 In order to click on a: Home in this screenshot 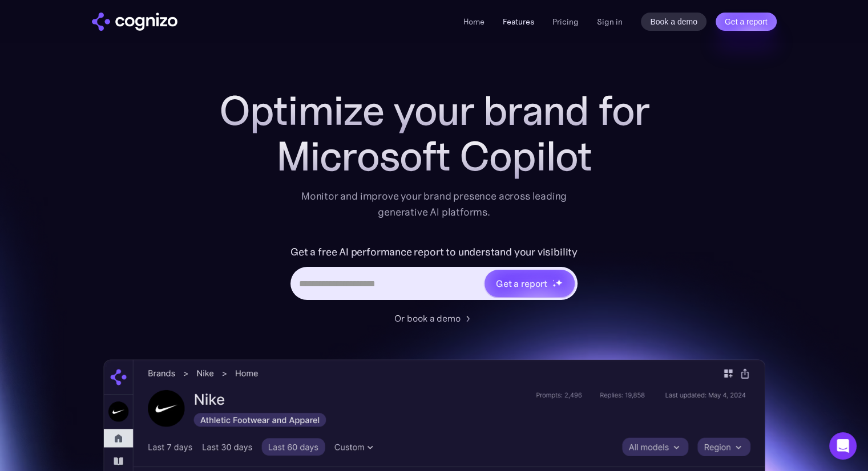, I will do `click(474, 22)`.